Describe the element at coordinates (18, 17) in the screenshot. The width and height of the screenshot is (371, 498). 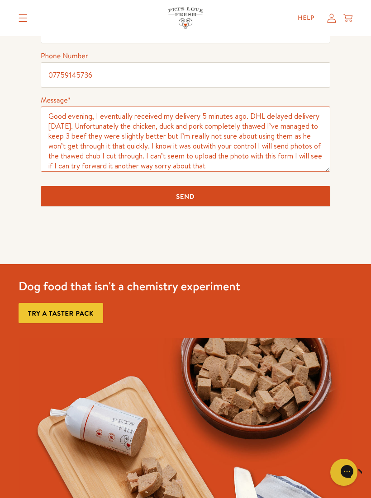
I see `button: Gorgias live chat` at that location.